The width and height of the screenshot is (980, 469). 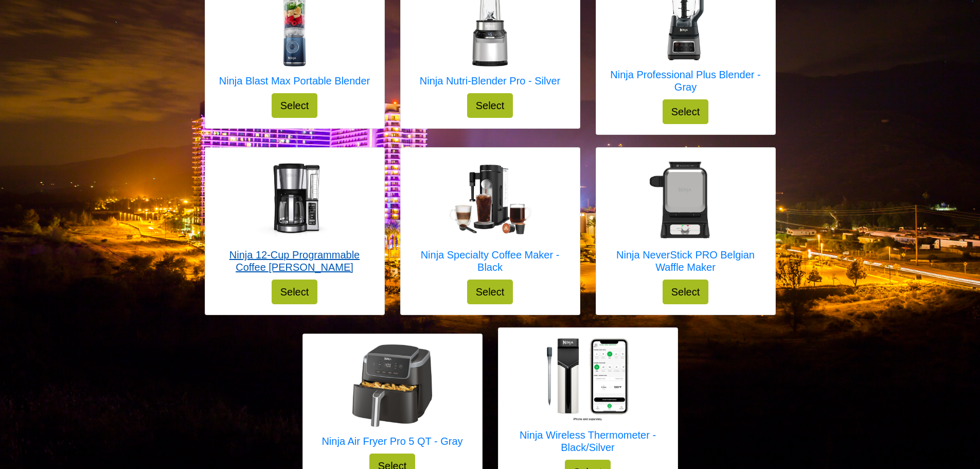 What do you see at coordinates (588, 399) in the screenshot?
I see `a: Ninja Wireless Thermometer - Black/Silver Ninja Wireless Thermometer - Black/Silver` at bounding box center [588, 399].